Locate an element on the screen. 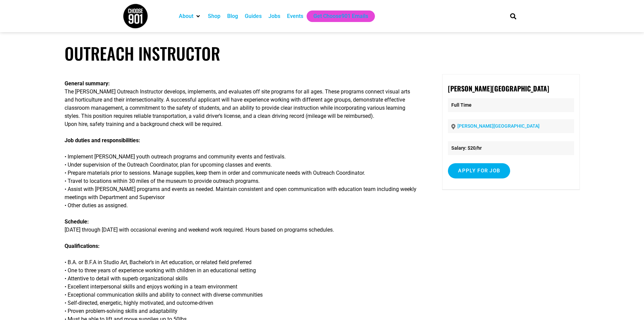 This screenshot has height=320, width=644. a: About is located at coordinates (186, 16).